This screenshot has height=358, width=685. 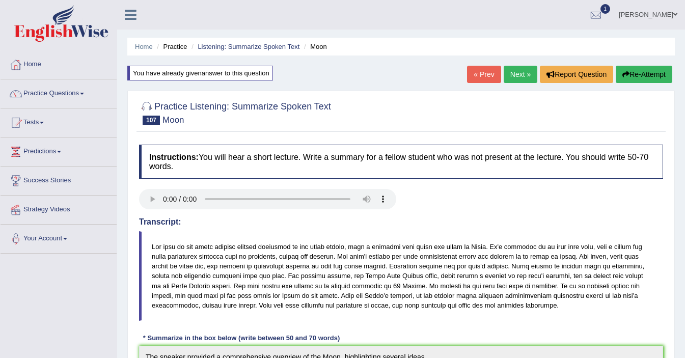 What do you see at coordinates (606, 9) in the screenshot?
I see `span: 1` at bounding box center [606, 9].